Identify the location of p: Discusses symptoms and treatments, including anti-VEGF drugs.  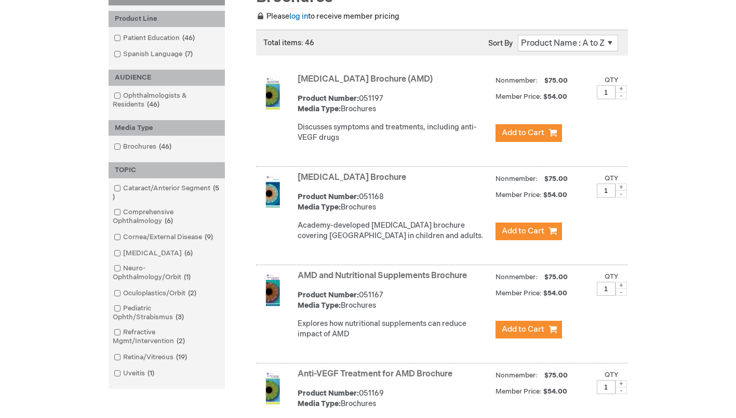
(394, 133).